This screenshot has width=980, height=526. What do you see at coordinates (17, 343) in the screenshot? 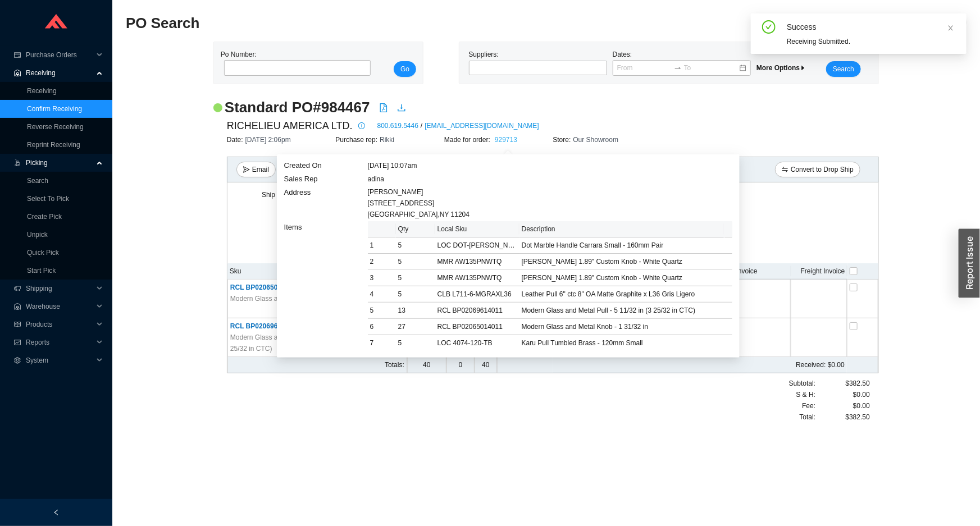
I see `span: fund` at bounding box center [17, 343].